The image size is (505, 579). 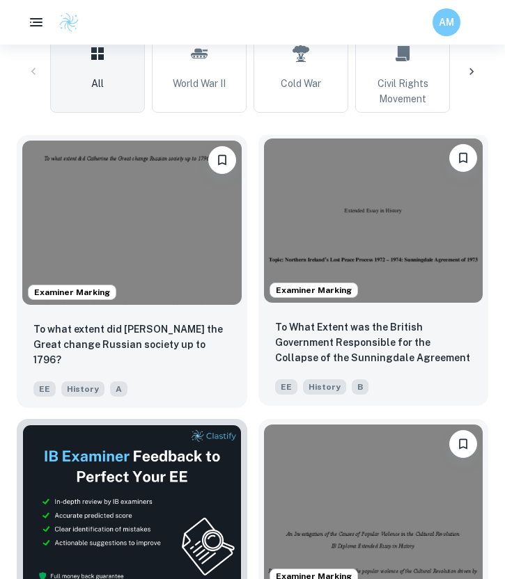 What do you see at coordinates (132, 223) in the screenshot?
I see `img: History EE example thumbnail: To what extent did Catherine the Great c` at bounding box center [132, 223].